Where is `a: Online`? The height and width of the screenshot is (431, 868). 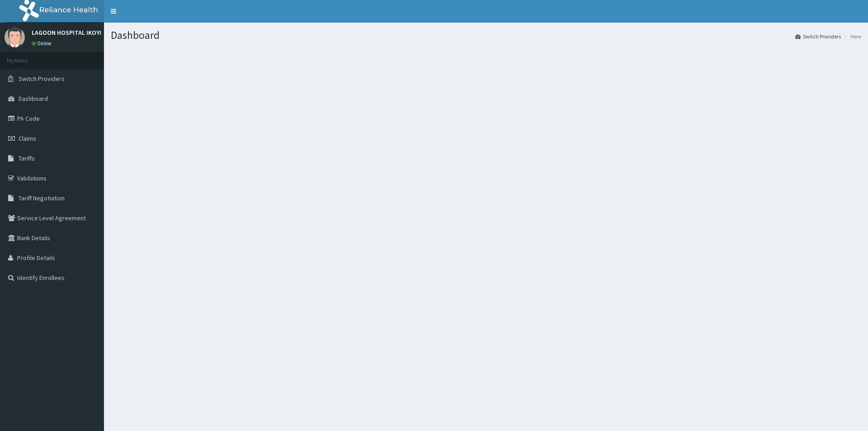 a: Online is located at coordinates (43, 43).